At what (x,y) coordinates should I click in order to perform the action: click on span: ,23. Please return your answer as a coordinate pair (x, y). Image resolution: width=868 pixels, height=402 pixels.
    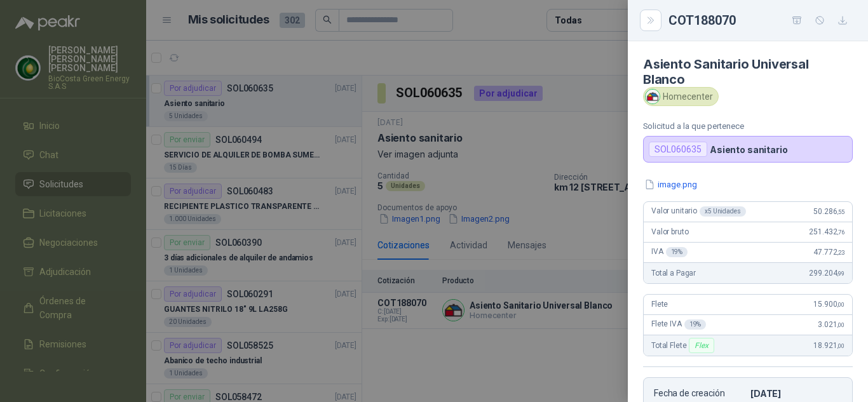
    Looking at the image, I should click on (841, 252).